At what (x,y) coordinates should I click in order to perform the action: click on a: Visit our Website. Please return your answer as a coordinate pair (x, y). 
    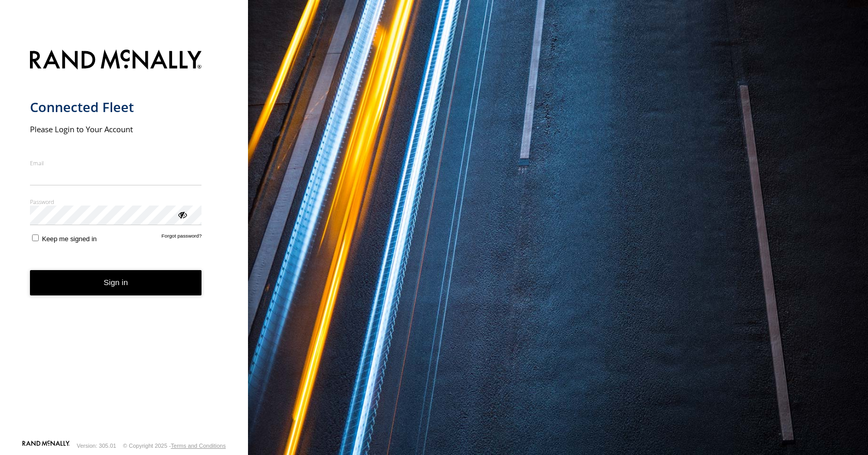
    Looking at the image, I should click on (46, 446).